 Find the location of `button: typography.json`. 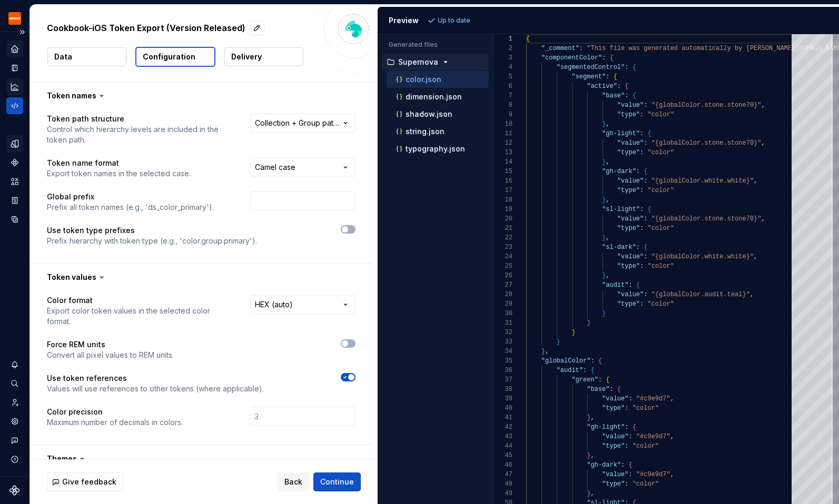

button: typography.json is located at coordinates (438, 149).